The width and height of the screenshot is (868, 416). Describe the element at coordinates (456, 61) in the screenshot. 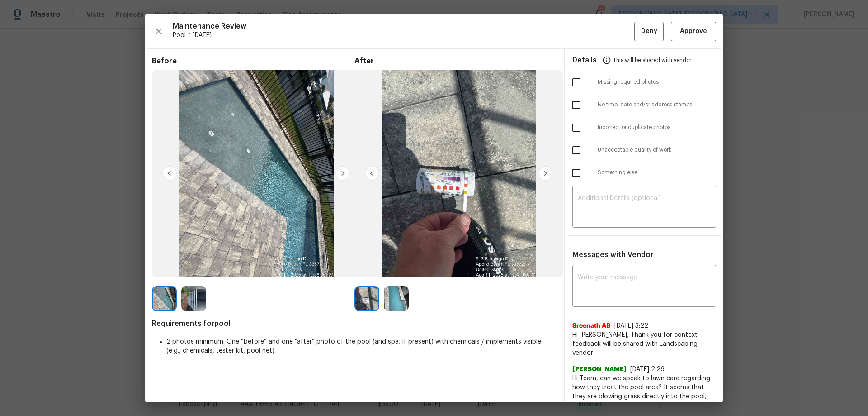

I see `span: After` at that location.